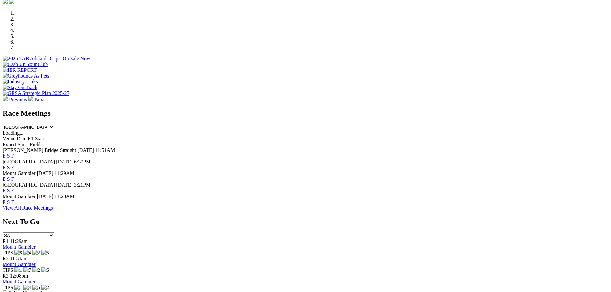 The width and height of the screenshot is (611, 292). What do you see at coordinates (47, 59) in the screenshot?
I see `img: 2025 TAB Adelaide Cup - On Sale Now` at bounding box center [47, 59].